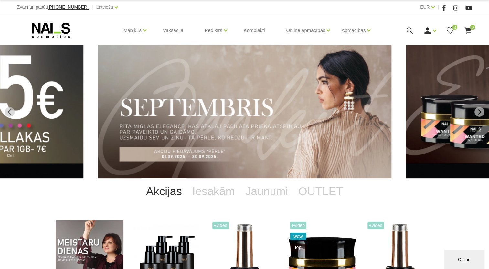 The height and width of the screenshot is (269, 489). Describe the element at coordinates (173, 30) in the screenshot. I see `a: Vaksācija` at that location.